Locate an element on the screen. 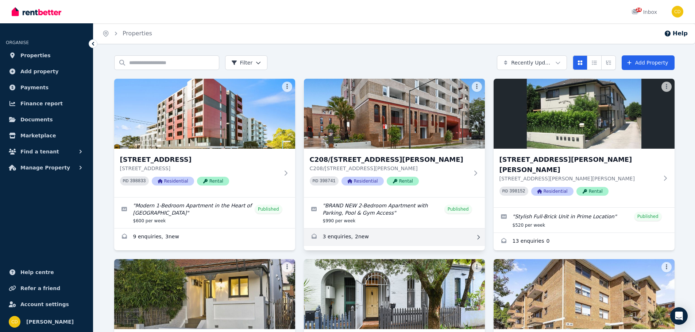  a: Account settings is located at coordinates (46, 305).